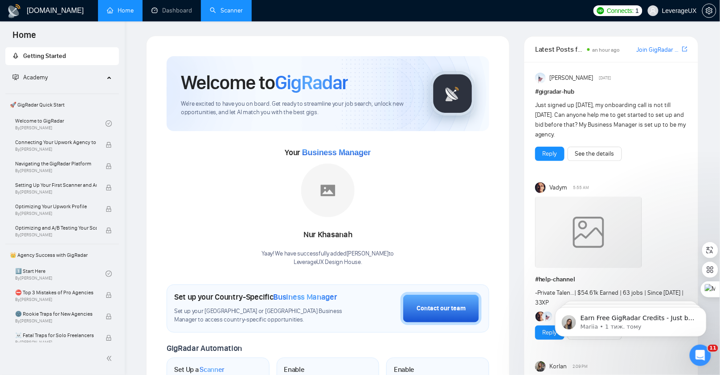 This screenshot has height=375, width=720. I want to click on span: Home, so click(24, 38).